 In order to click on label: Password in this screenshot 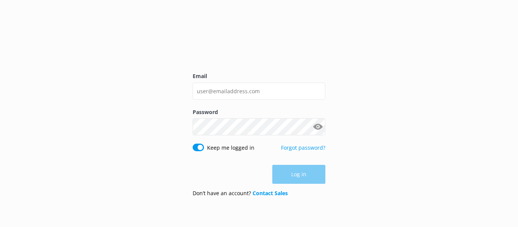, I will do `click(259, 112)`.